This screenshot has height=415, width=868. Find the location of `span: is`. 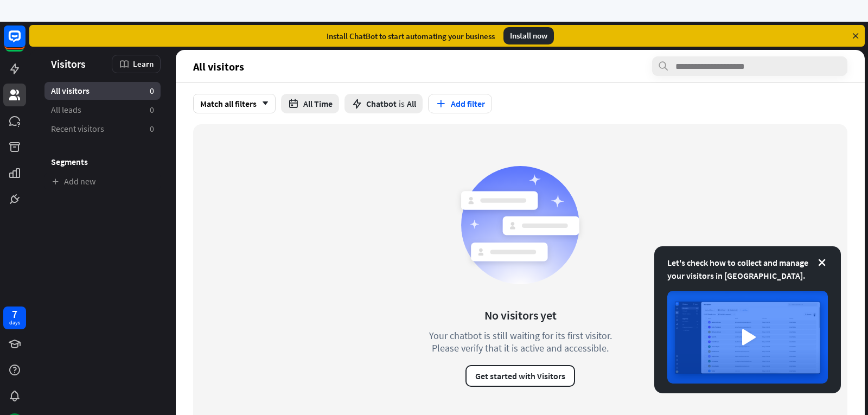

span: is is located at coordinates (402, 104).